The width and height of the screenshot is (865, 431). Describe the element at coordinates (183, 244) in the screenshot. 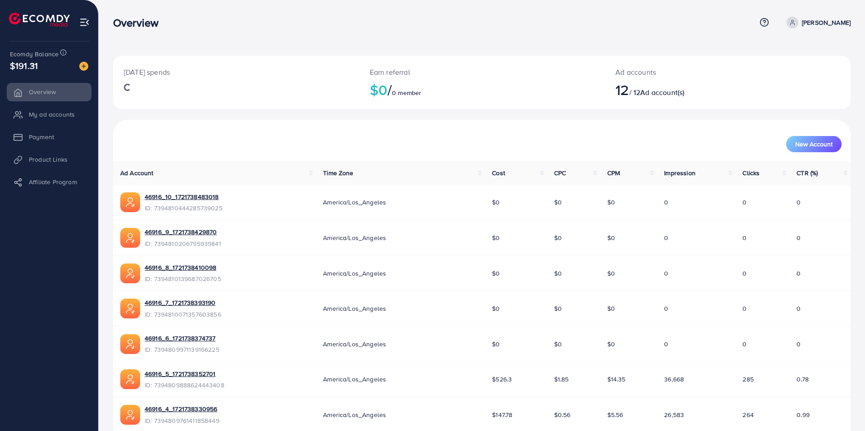

I see `span: ID: 7394810206795939841` at that location.